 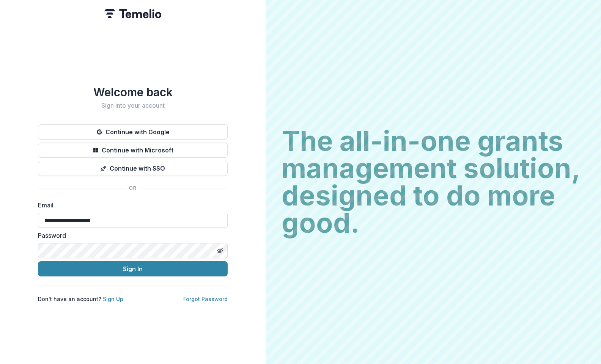 What do you see at coordinates (131, 236) in the screenshot?
I see `label: Password` at bounding box center [131, 236].